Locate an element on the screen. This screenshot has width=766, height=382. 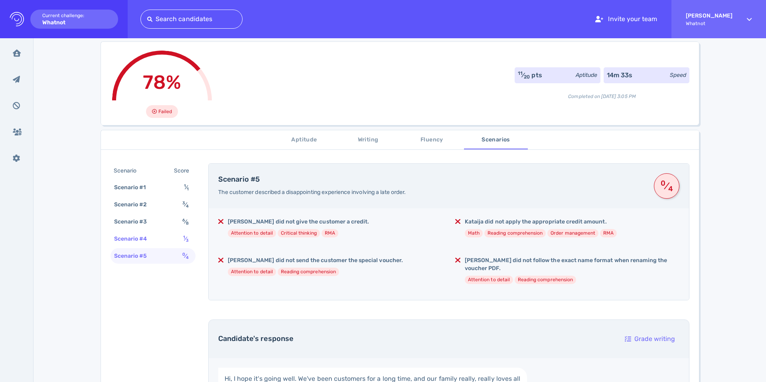
div: Speed is located at coordinates (678, 75).